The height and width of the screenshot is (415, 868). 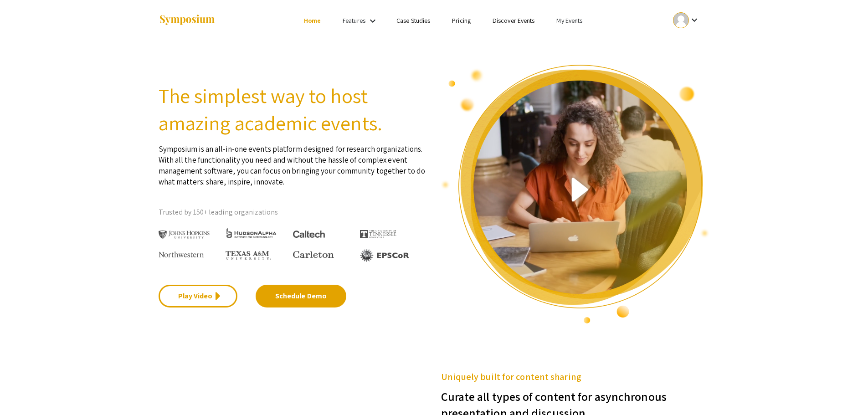 I want to click on a: Schedule Demo, so click(x=301, y=296).